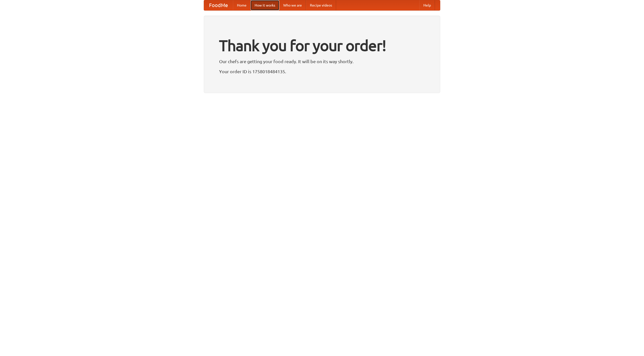 The height and width of the screenshot is (356, 644). I want to click on a: FoodMe, so click(219, 5).